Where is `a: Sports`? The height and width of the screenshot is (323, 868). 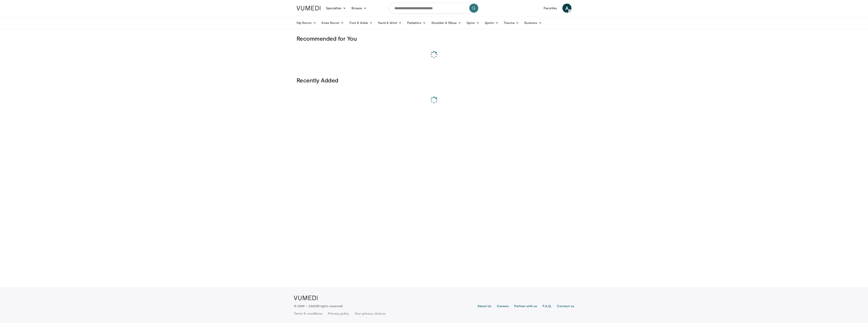
a: Sports is located at coordinates (492, 22).